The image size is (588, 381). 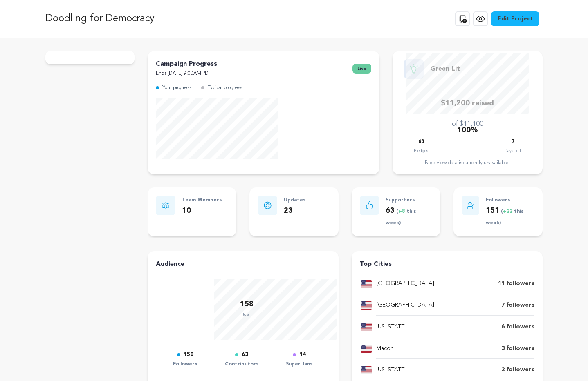 I want to click on p: 100%, so click(x=467, y=131).